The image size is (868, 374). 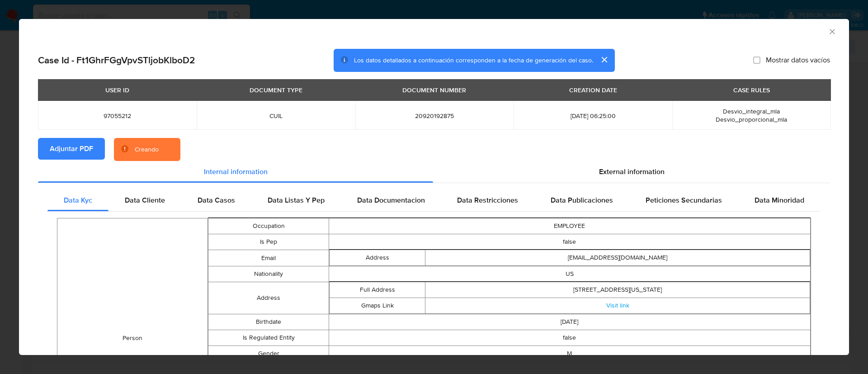 What do you see at coordinates (268, 274) in the screenshot?
I see `td: Nationality` at bounding box center [268, 274].